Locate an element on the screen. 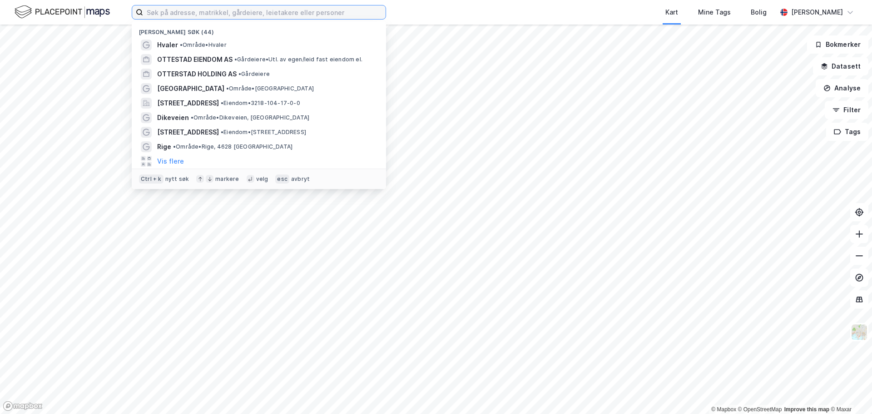  span: Hvaler is located at coordinates (168, 45).